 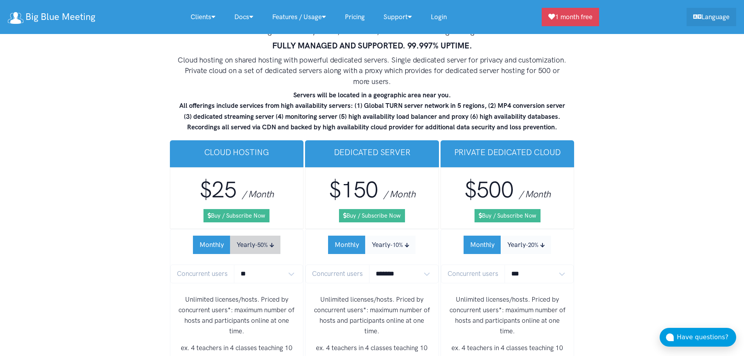 I want to click on a: 1 month free, so click(x=570, y=17).